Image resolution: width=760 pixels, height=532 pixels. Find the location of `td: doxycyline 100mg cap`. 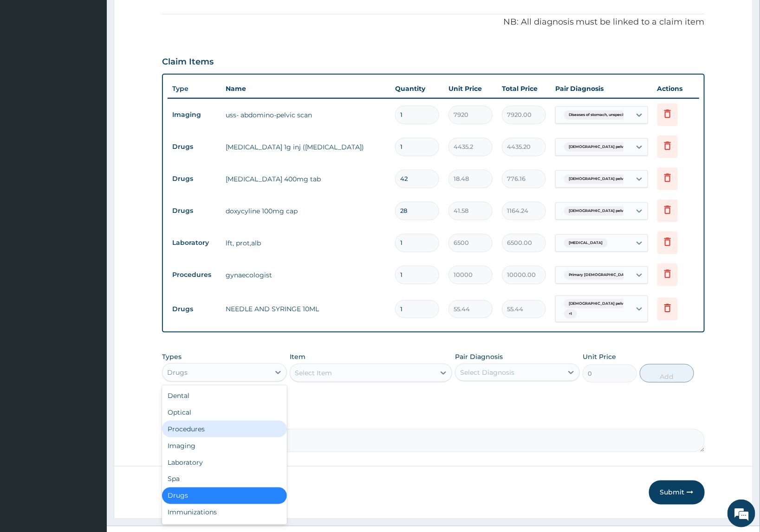

td: doxycyline 100mg cap is located at coordinates (306, 211).